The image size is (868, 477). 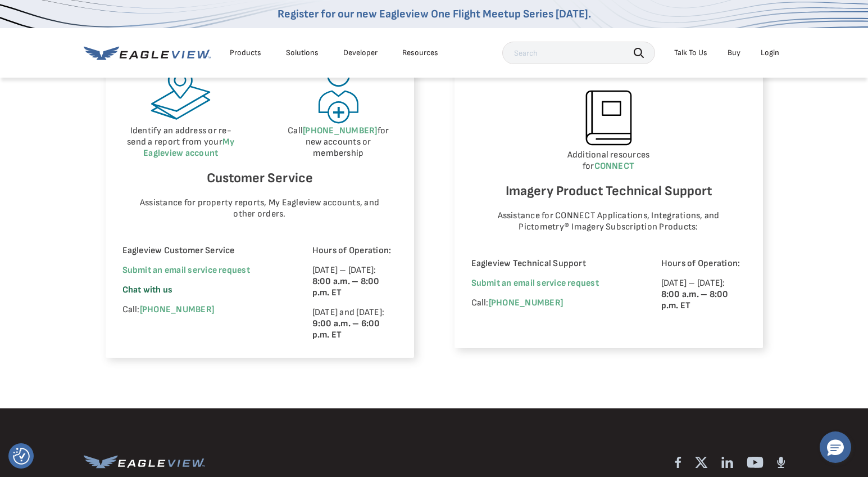 I want to click on p: Eagleview Customer Service, so click(x=202, y=251).